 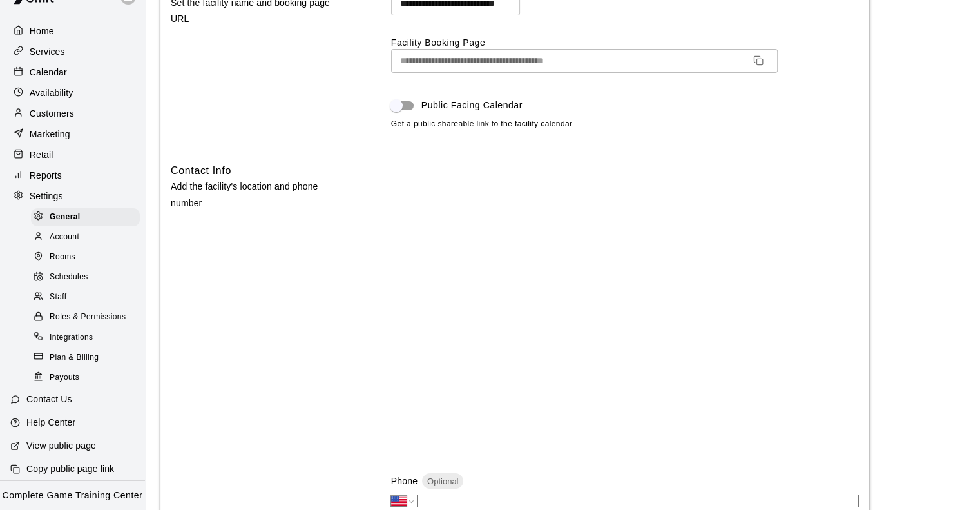 What do you see at coordinates (73, 495) in the screenshot?
I see `p: Complete Game Training Center` at bounding box center [73, 495].